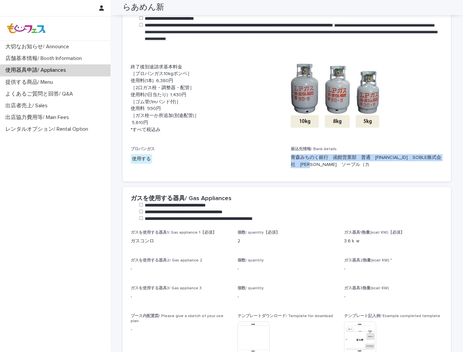 Image resolution: width=463 pixels, height=352 pixels. Describe the element at coordinates (174, 233) in the screenshot. I see `span: ガスを使用する器具1/ Gas appliance 1【必須】` at that location.